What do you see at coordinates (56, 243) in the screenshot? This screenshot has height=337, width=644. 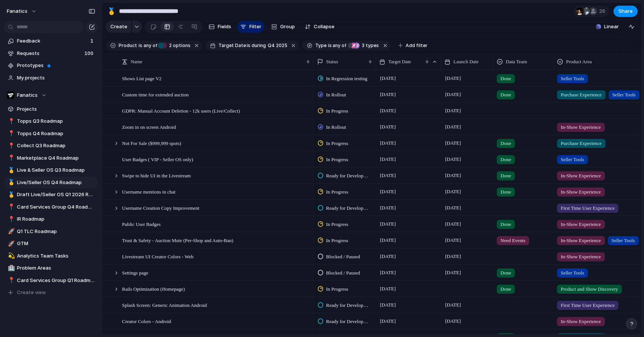 I see `span: GTM` at bounding box center [56, 243].